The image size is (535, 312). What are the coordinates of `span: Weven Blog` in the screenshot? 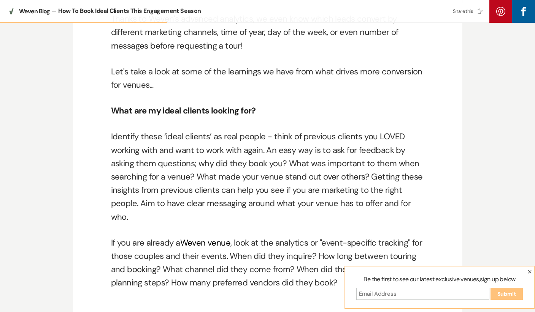 It's located at (34, 11).